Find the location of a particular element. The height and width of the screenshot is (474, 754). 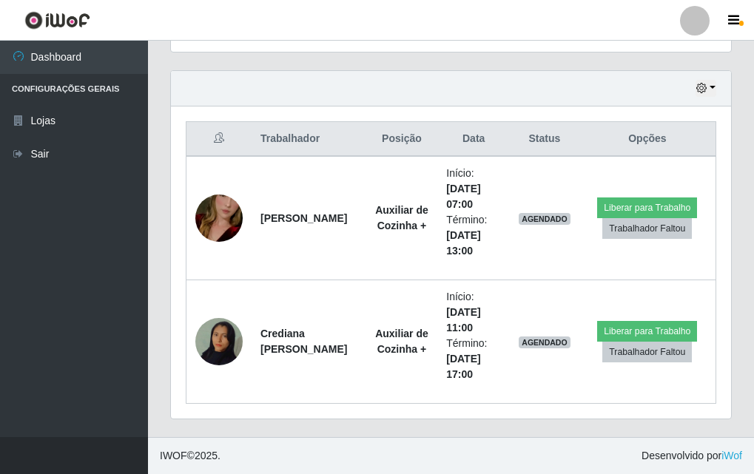

span: © 2025 . is located at coordinates (190, 456).